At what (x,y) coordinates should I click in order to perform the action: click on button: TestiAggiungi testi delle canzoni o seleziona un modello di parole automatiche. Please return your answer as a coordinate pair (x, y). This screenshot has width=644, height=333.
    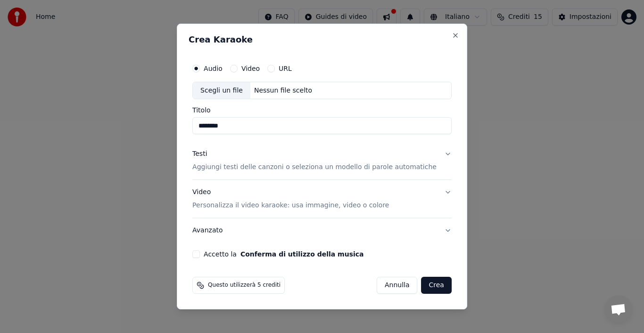
    Looking at the image, I should click on (322, 161).